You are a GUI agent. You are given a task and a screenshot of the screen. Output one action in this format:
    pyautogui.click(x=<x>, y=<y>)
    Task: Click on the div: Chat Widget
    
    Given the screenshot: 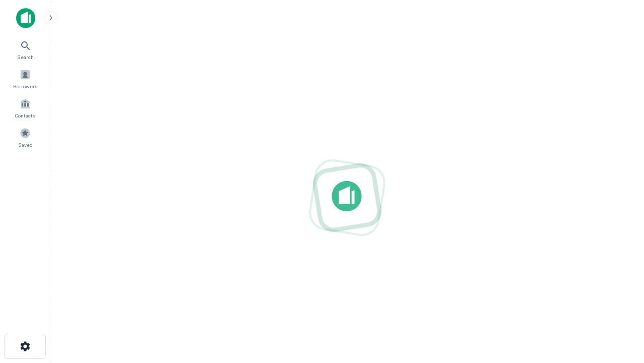 What is the action you would take?
    pyautogui.click(x=619, y=274)
    